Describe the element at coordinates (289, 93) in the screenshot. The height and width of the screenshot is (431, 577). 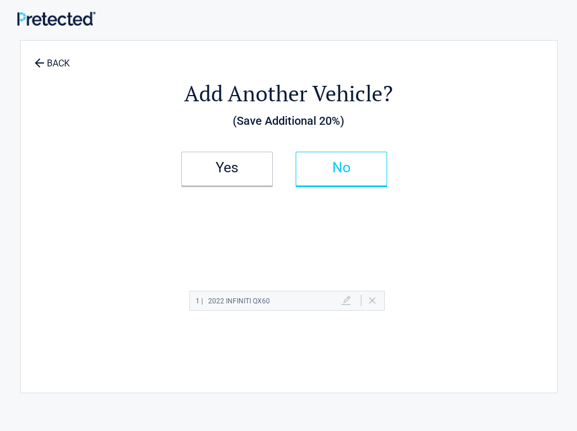
I see `h2: Add Another Vehicle?` at that location.